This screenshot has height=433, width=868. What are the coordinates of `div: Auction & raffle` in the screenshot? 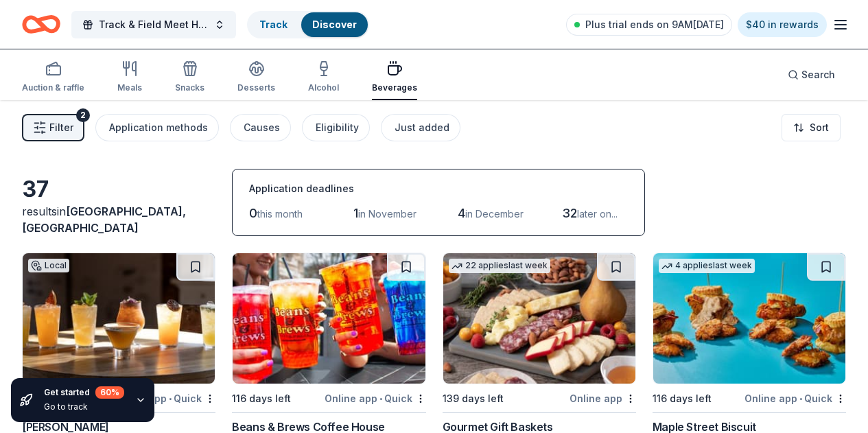 It's located at (53, 88).